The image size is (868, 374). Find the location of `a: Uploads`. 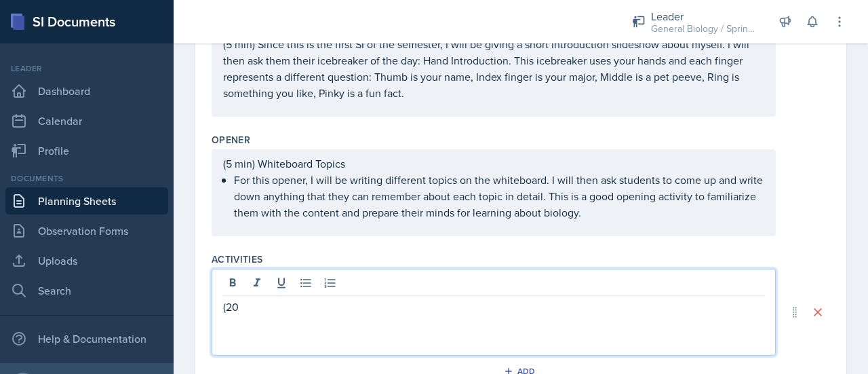

a: Uploads is located at coordinates (87, 260).